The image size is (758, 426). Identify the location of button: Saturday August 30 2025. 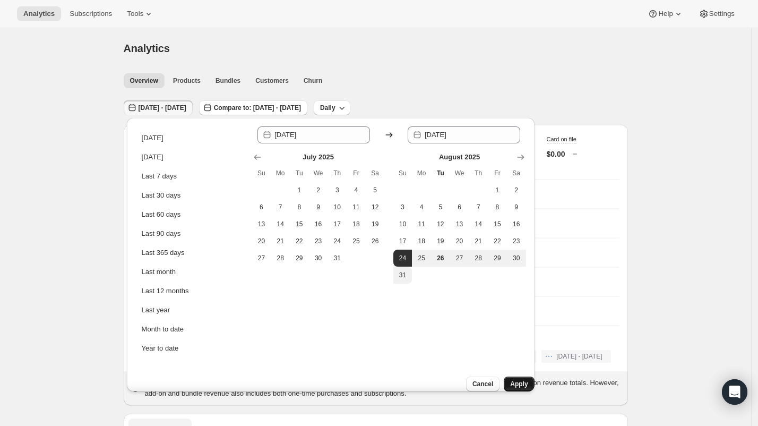
(516, 258).